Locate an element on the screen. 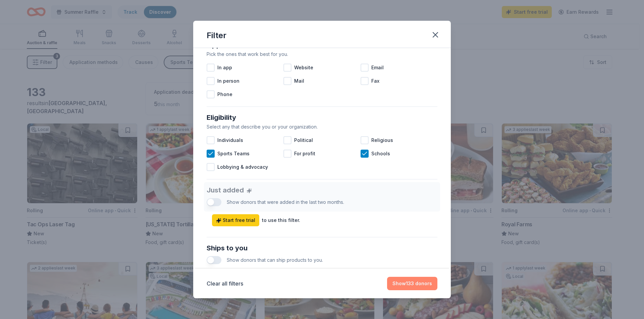 The width and height of the screenshot is (644, 319). div: Pick the ones that work best for you. is located at coordinates (322, 54).